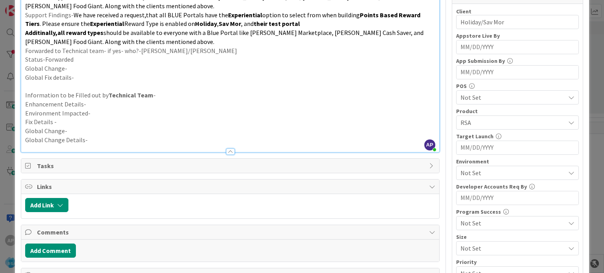 This screenshot has height=273, width=604. I want to click on span: Links, so click(231, 187).